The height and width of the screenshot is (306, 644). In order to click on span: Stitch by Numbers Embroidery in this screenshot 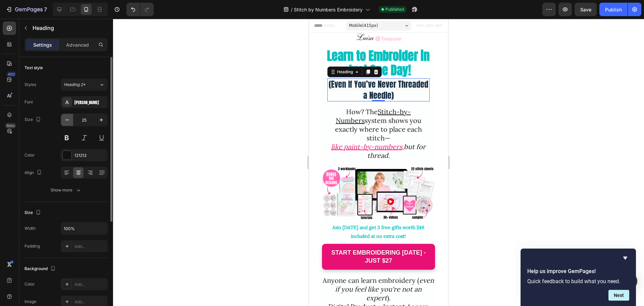, I will do `click(328, 9)`.